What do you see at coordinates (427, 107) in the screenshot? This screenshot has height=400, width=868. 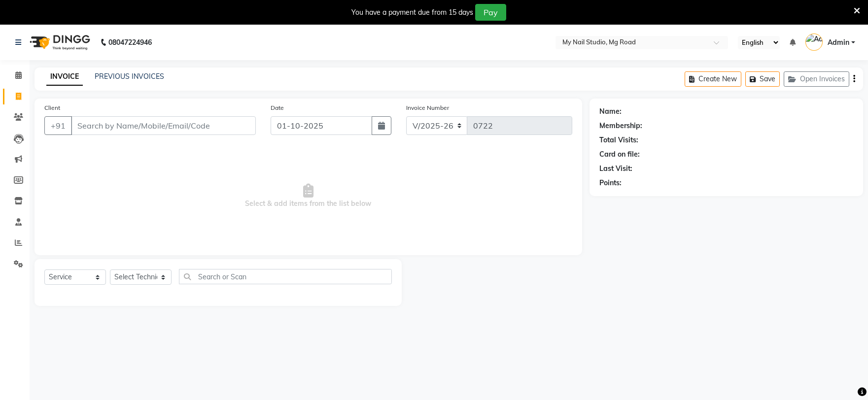 I see `label: Invoice Number` at bounding box center [427, 107].